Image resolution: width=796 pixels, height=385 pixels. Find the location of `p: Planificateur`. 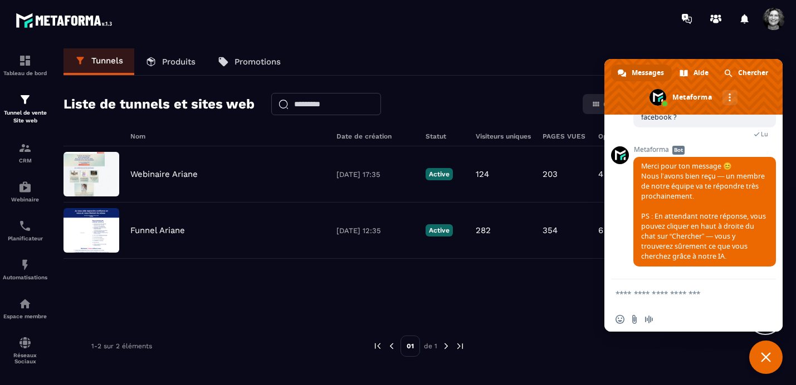

p: Planificateur is located at coordinates (25, 238).